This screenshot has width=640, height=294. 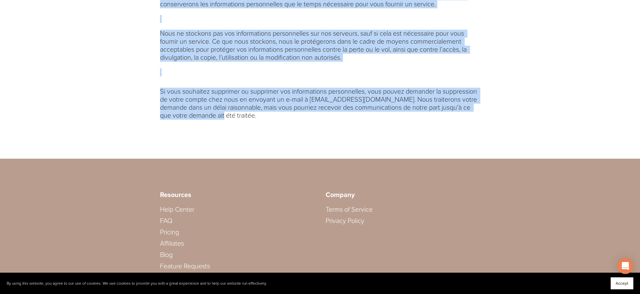 What do you see at coordinates (137, 283) in the screenshot?
I see `p: By using this website, you agree to our use of cookies. We use cookies to provide you with a grea...` at bounding box center [137, 283].